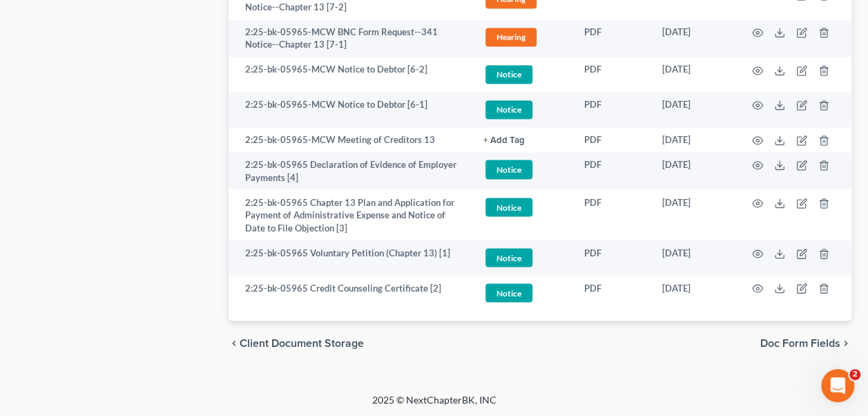 The height and width of the screenshot is (416, 868). What do you see at coordinates (350, 257) in the screenshot?
I see `td: 2:25-bk-05965 Voluntary Petition (Chapter 13) [1]` at bounding box center [350, 257].